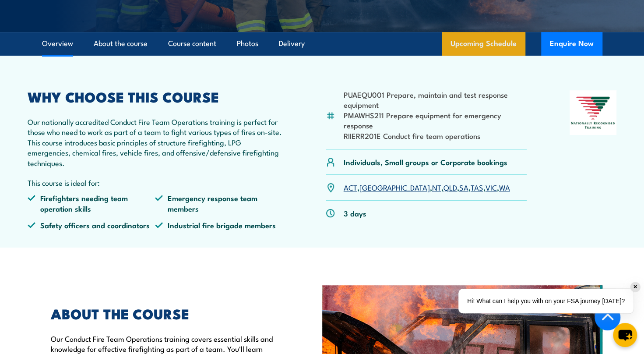 Image resolution: width=644 pixels, height=354 pixels. What do you see at coordinates (450, 187) in the screenshot?
I see `a: QLD` at bounding box center [450, 187].